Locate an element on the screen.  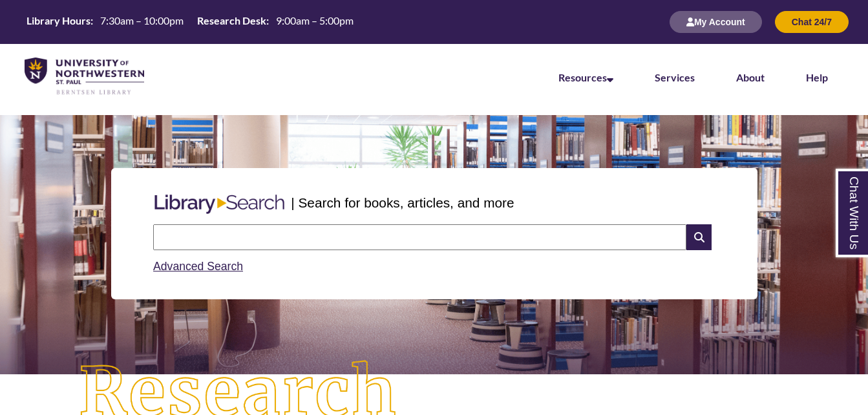
button: Chat 24/7 is located at coordinates (812, 22).